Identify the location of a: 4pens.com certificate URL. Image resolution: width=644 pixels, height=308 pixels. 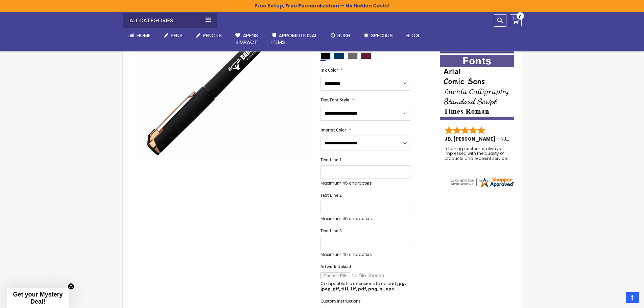
(482, 187).